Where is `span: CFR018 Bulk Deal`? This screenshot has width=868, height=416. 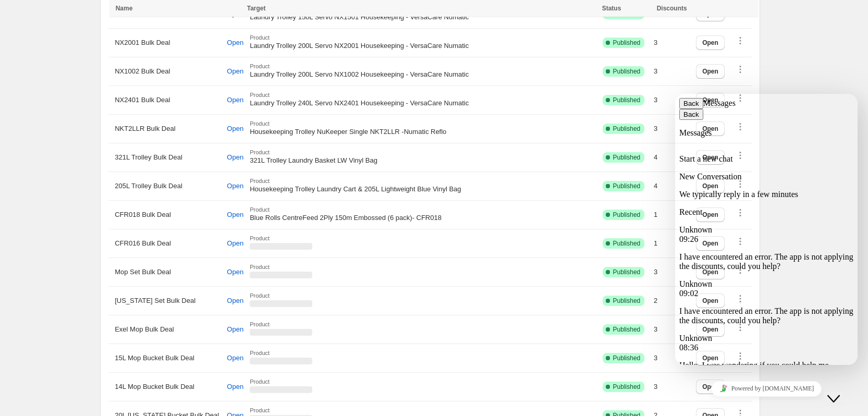
span: CFR018 Bulk Deal is located at coordinates (143, 215).